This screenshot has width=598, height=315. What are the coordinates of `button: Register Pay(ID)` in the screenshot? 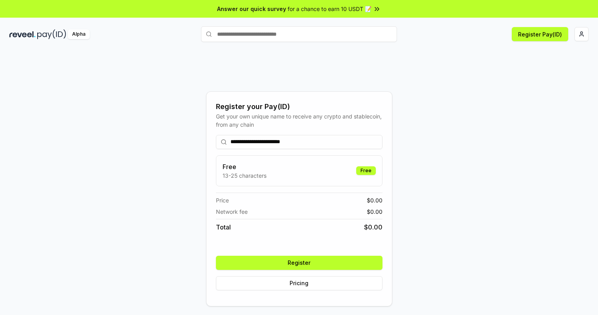 It's located at (540, 34).